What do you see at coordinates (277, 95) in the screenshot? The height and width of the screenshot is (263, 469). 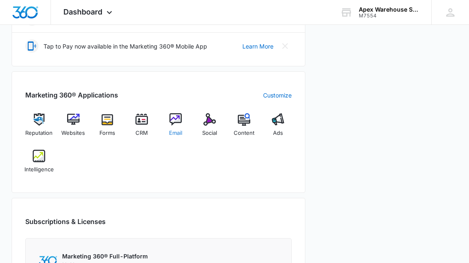 I see `a: Customize` at bounding box center [277, 95].